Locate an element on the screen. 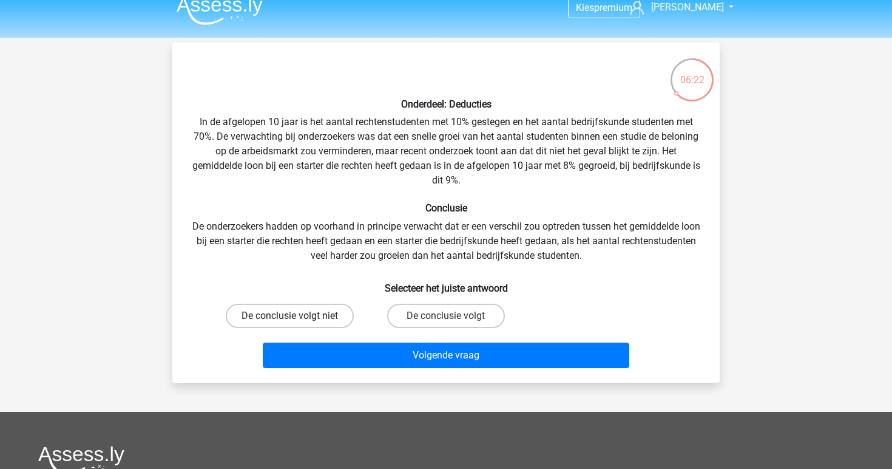 This screenshot has height=469, width=892. label: De conclusie volgt is located at coordinates (446, 316).